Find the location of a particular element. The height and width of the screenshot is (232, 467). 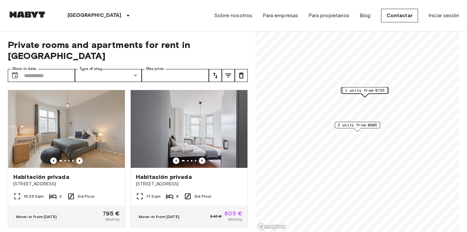

button: Choose date is located at coordinates (15, 76).